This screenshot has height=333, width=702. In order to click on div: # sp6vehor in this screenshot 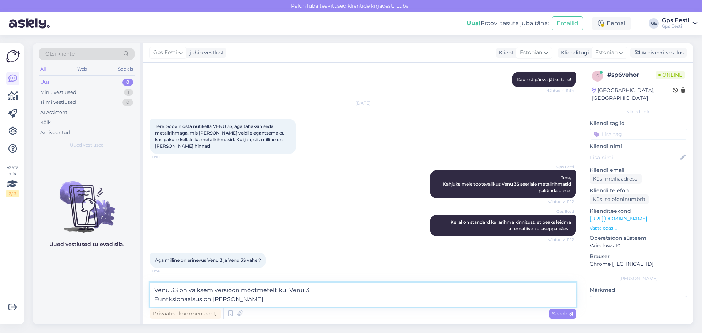, I will do `click(631, 75)`.